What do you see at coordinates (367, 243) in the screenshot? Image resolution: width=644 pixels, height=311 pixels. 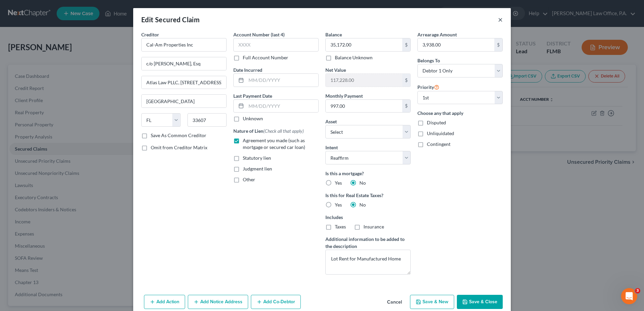 I see `label: Additional information to be added to the description` at bounding box center [367, 243].